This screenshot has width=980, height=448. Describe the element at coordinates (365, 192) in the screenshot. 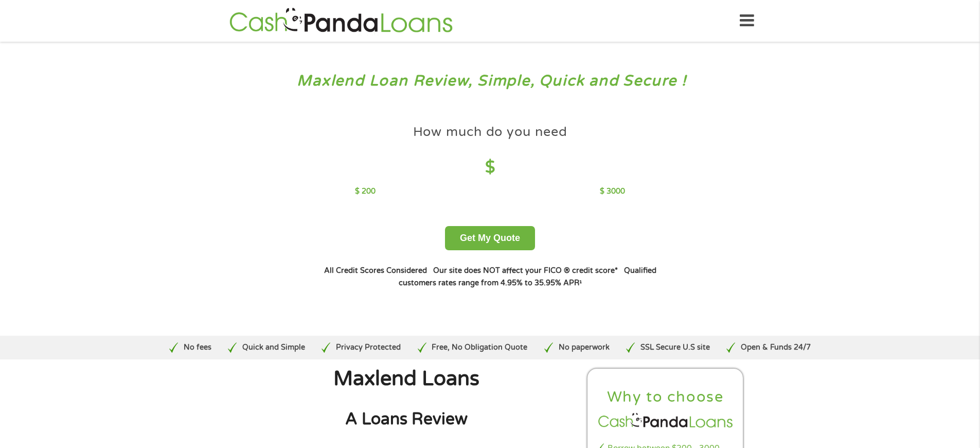

I see `p: $ 200` at that location.